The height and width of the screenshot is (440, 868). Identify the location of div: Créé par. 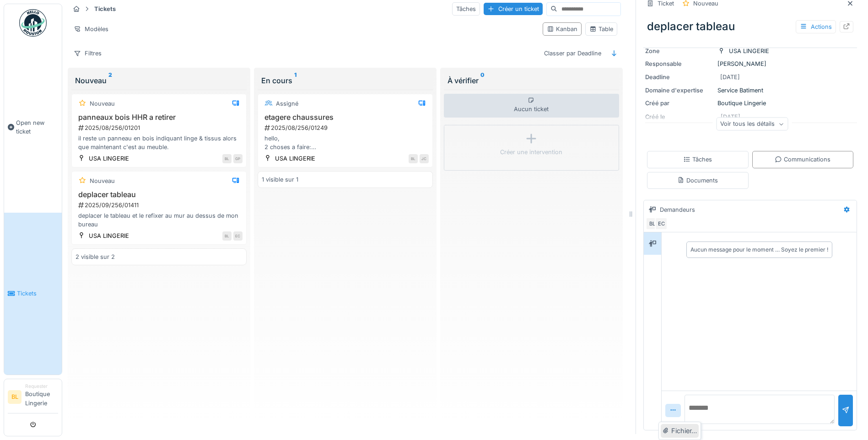
(679, 103).